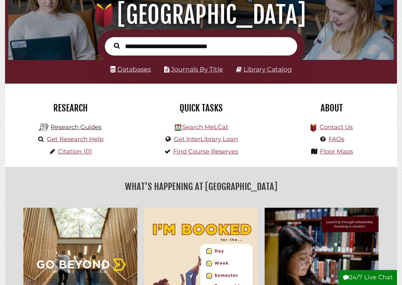  I want to click on a: Find Course Reserves, so click(206, 152).